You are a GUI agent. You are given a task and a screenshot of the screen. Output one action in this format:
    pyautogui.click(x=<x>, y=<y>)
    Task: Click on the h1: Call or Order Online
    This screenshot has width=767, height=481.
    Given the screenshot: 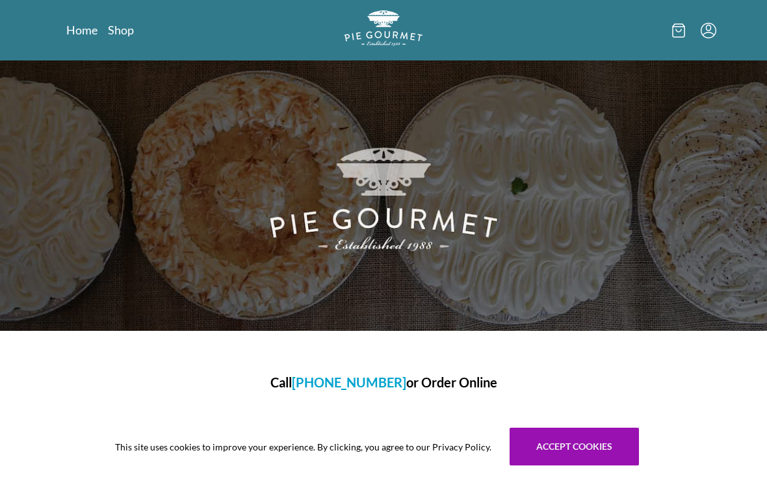 What is the action you would take?
    pyautogui.click(x=383, y=382)
    